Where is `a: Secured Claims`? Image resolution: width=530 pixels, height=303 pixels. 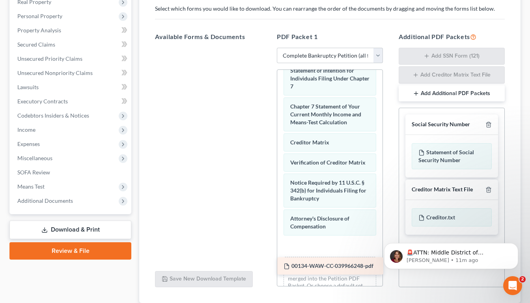
a: Secured Claims is located at coordinates (71, 45).